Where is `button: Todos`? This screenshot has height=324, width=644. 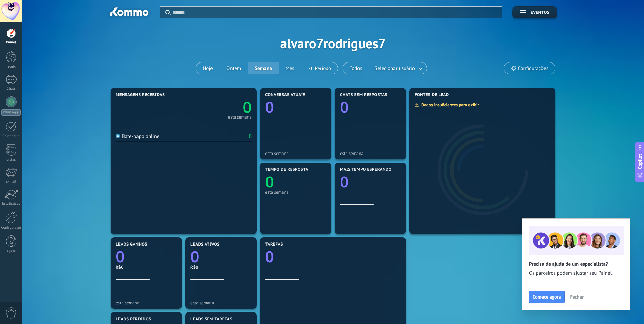
button: Todos is located at coordinates (356, 68).